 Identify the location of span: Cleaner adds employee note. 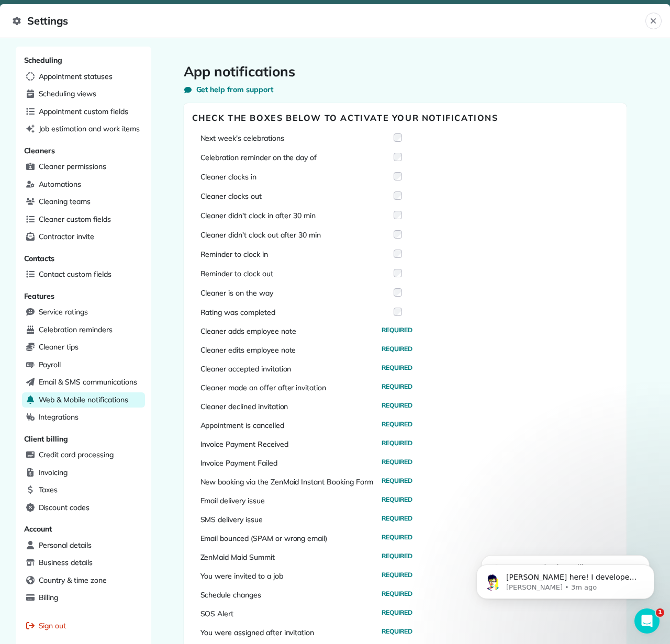
(248, 332).